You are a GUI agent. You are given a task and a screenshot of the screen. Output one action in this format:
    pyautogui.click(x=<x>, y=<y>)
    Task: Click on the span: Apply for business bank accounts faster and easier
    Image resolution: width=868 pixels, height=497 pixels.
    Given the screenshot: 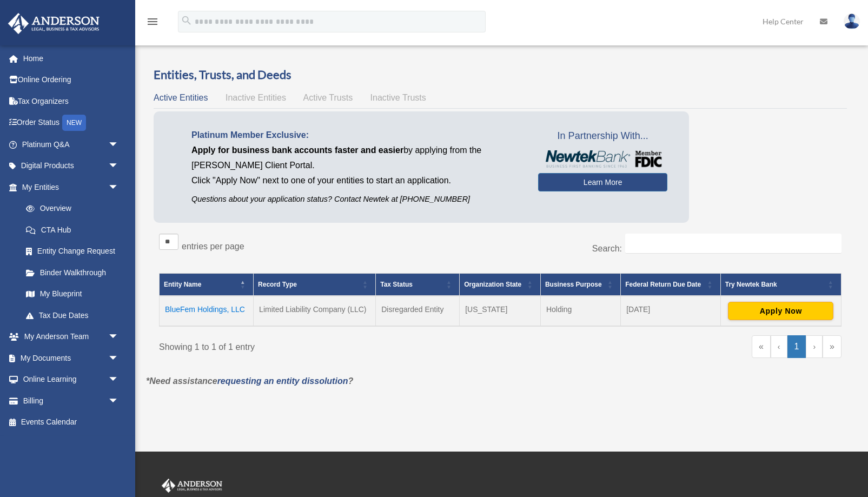 What is the action you would take?
    pyautogui.click(x=297, y=150)
    